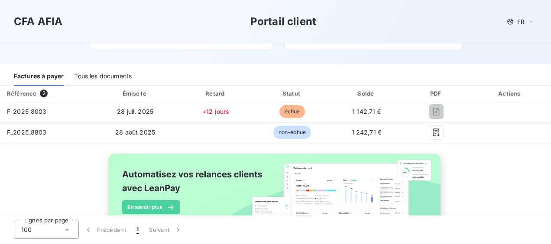 Image resolution: width=551 pixels, height=244 pixels. I want to click on span: F_2025_8003, so click(27, 111).